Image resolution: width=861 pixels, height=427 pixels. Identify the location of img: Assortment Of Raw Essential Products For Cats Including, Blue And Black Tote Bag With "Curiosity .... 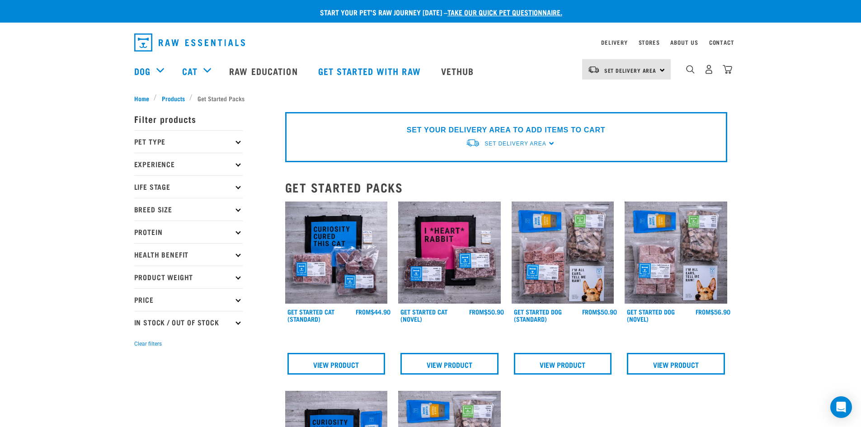
(336, 253).